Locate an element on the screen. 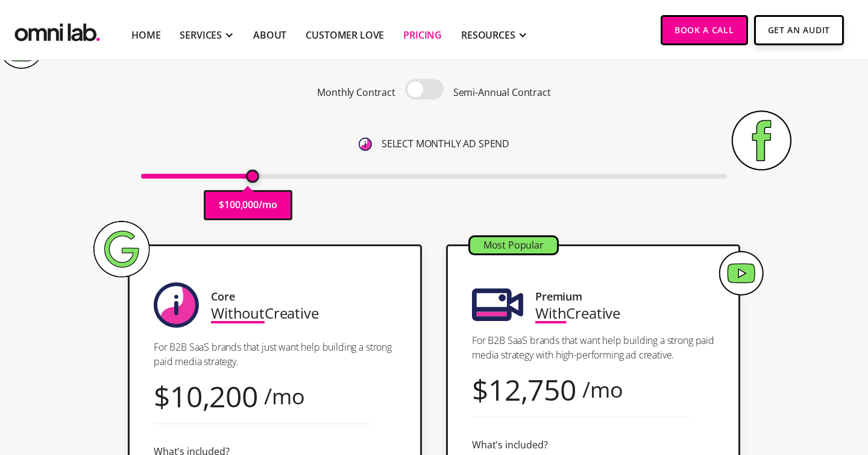 The width and height of the screenshot is (868, 455). p: Monthly Contract is located at coordinates (356, 92).